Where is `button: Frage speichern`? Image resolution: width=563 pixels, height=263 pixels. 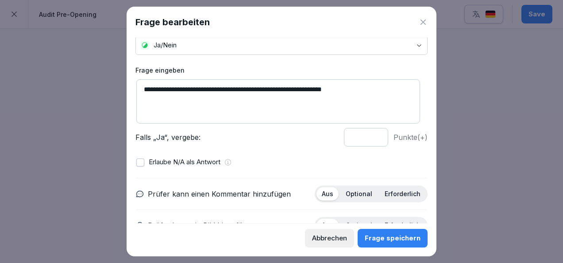
button: Frage speichern is located at coordinates (392, 238).